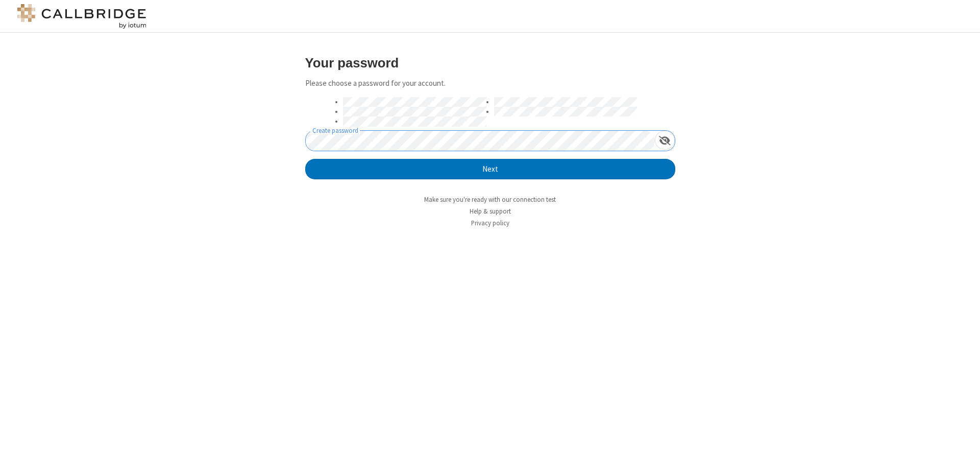 The width and height of the screenshot is (980, 468). I want to click on h3: Your password, so click(490, 63).